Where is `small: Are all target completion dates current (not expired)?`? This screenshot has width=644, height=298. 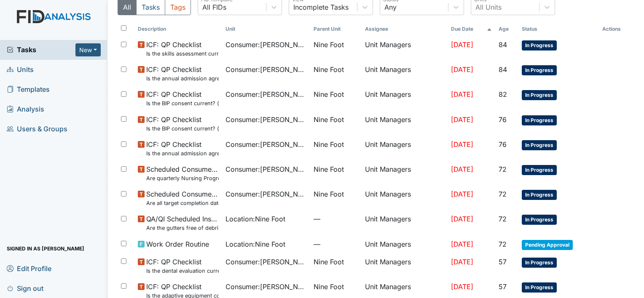 small: Are all target completion dates current (not expired)? is located at coordinates (183, 203).